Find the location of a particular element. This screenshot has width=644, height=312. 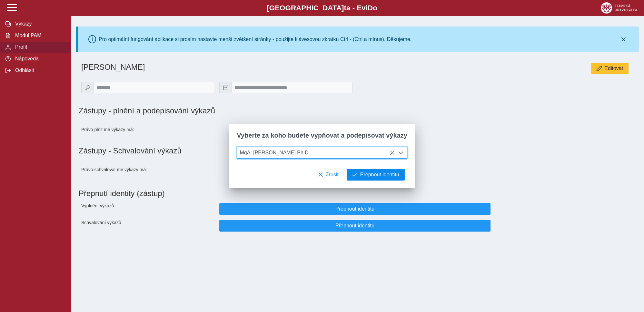

span: Zrušit is located at coordinates (332, 175).